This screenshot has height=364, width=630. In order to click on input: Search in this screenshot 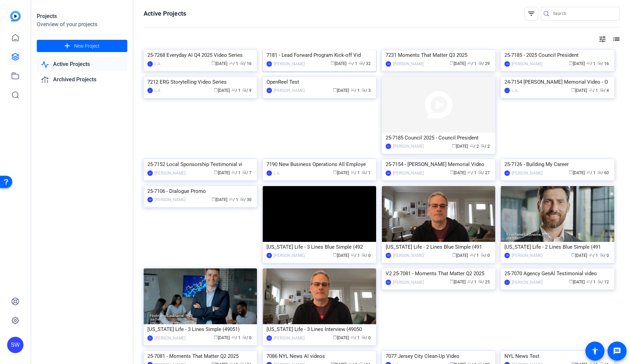, I will do `click(584, 14)`.